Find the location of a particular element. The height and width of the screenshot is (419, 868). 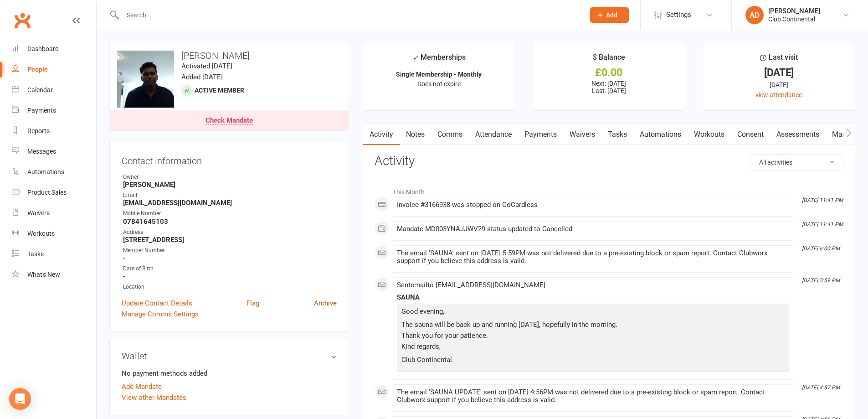

button: Add is located at coordinates (609, 15).